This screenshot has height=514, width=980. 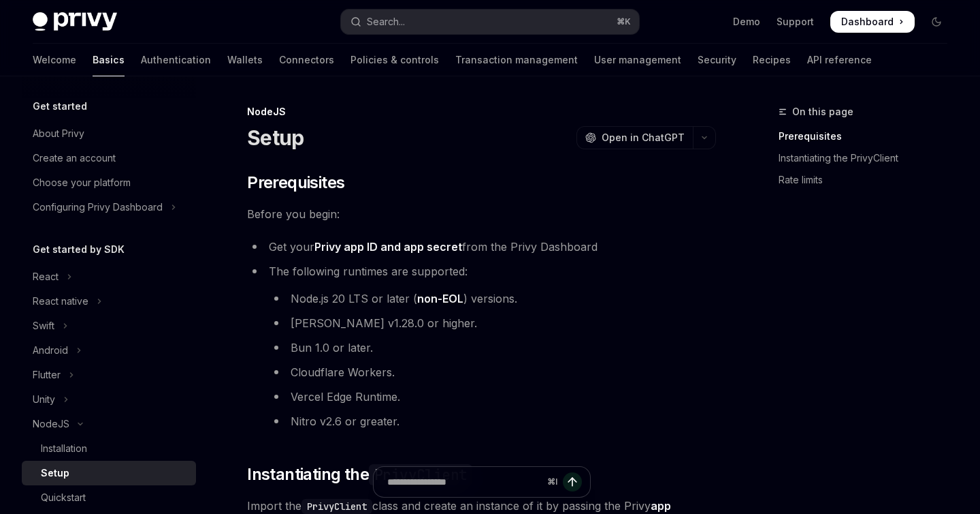 I want to click on a: Rate limits, so click(x=868, y=180).